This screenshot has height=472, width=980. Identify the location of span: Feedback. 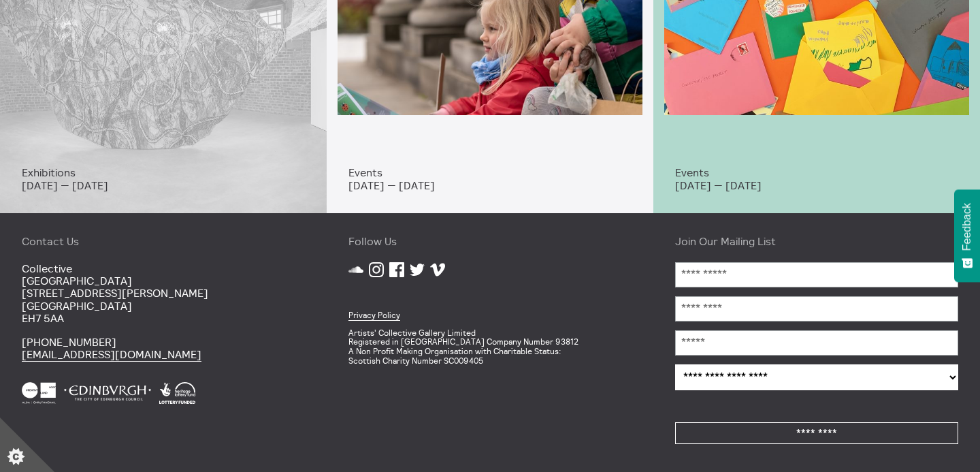
(967, 226).